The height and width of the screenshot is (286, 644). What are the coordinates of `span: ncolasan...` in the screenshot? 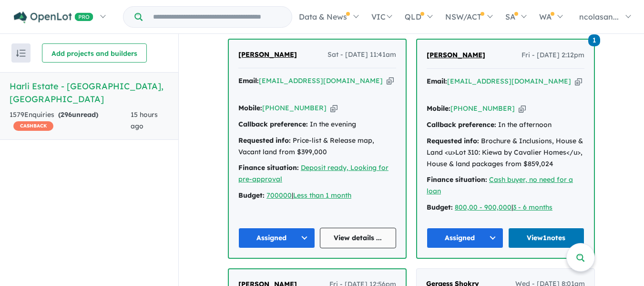 It's located at (599, 17).